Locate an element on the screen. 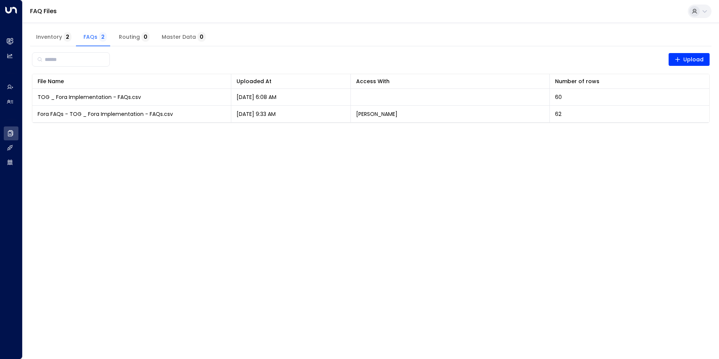  button: Upload is located at coordinates (689, 59).